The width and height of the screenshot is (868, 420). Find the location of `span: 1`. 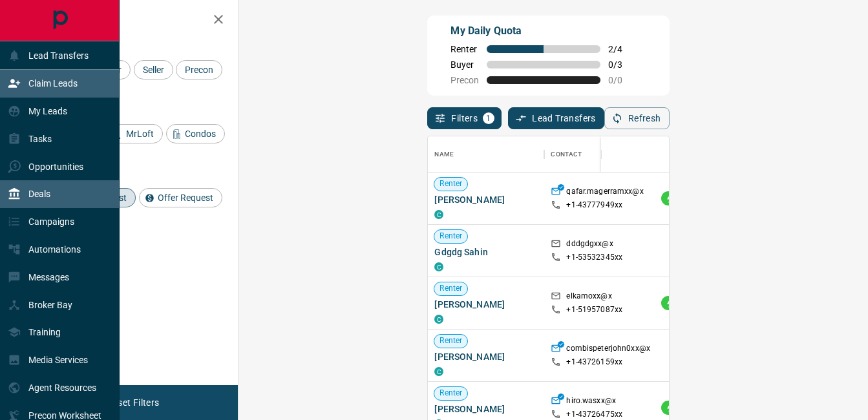

span: 1 is located at coordinates (489, 118).